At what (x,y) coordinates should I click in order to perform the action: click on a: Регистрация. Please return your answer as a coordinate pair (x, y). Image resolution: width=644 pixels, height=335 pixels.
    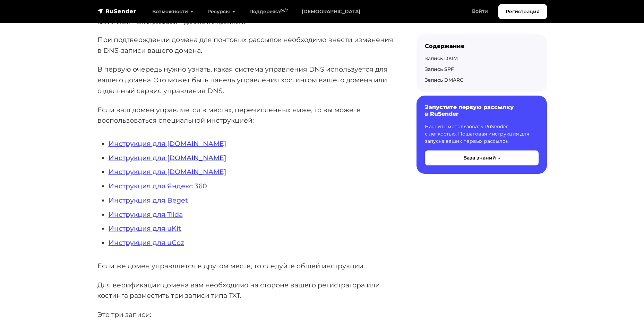
    Looking at the image, I should click on (523, 11).